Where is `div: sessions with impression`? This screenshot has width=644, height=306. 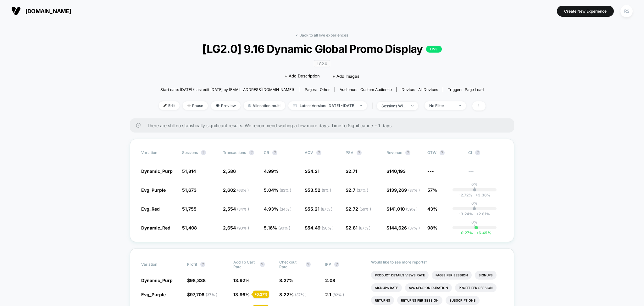
div: sessions with impression is located at coordinates (394, 106).